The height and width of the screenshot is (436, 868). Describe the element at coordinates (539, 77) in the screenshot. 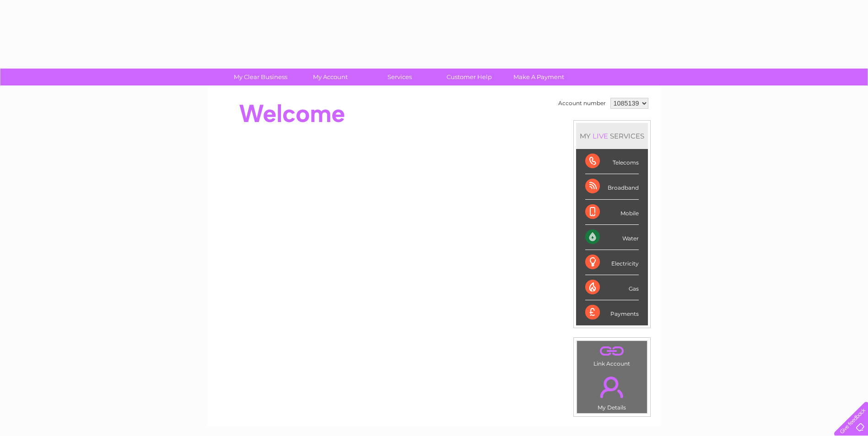

I see `a: Make A Payment` at that location.